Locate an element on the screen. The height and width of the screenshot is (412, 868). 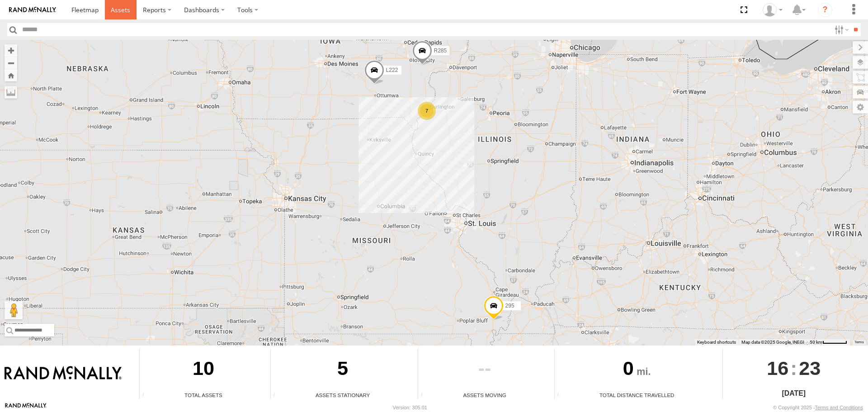
a: Terms is located at coordinates (859, 342).